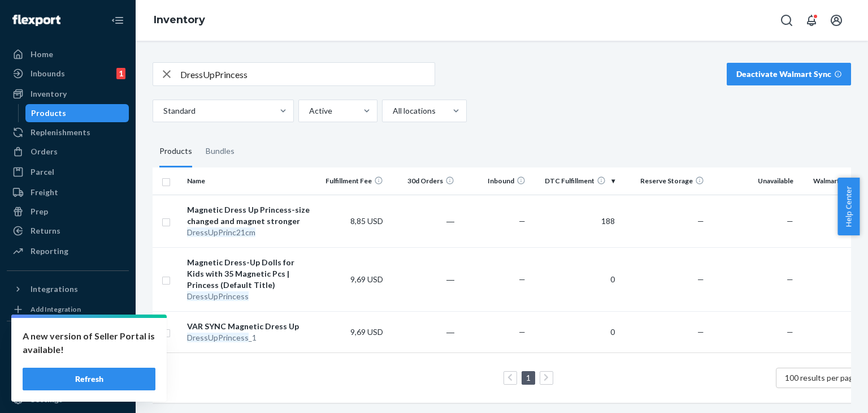  I want to click on div: Prep, so click(39, 211).